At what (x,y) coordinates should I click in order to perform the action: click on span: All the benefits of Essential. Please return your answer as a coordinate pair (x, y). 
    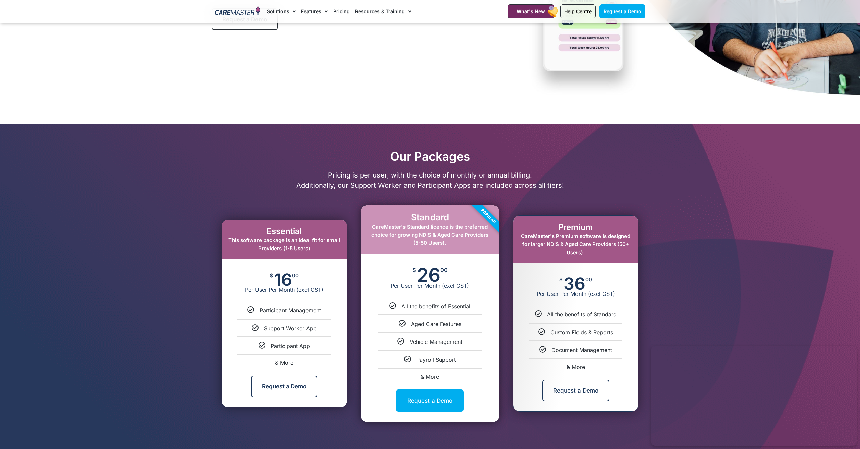
    Looking at the image, I should click on (436, 306).